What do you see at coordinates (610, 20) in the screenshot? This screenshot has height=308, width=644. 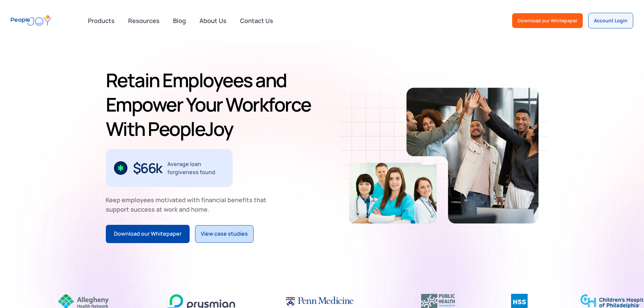 I see `div: Account Login` at bounding box center [610, 20].